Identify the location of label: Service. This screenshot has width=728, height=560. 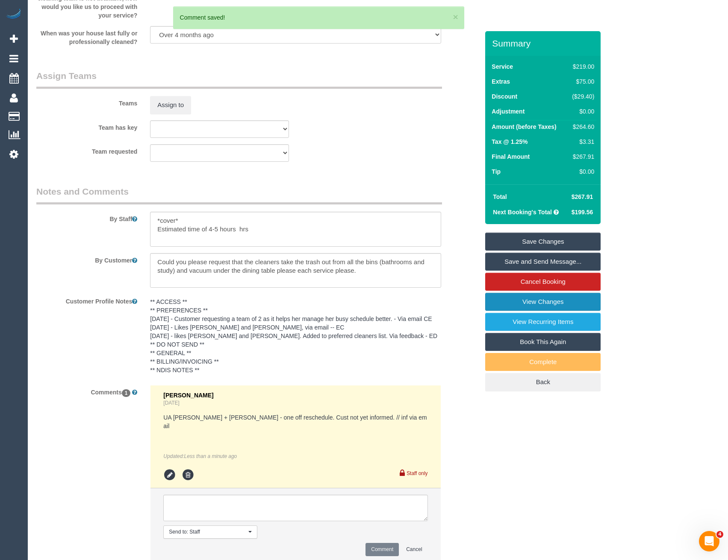
(502, 66).